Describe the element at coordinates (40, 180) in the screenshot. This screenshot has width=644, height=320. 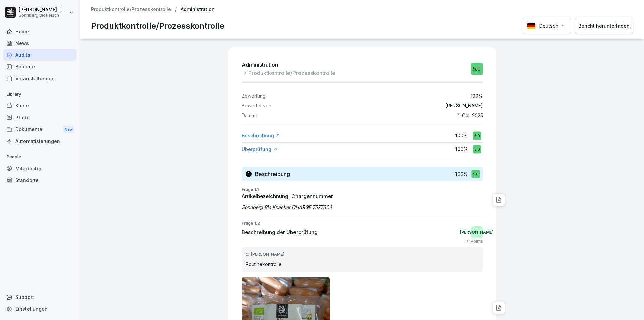
I see `a: Standorte` at that location.